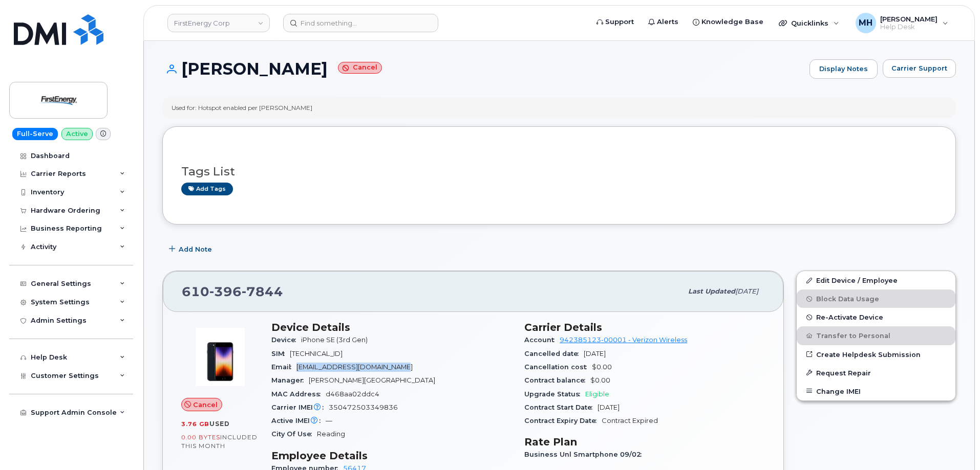 Image resolution: width=980 pixels, height=470 pixels. I want to click on span: Contract Expiry Date, so click(563, 421).